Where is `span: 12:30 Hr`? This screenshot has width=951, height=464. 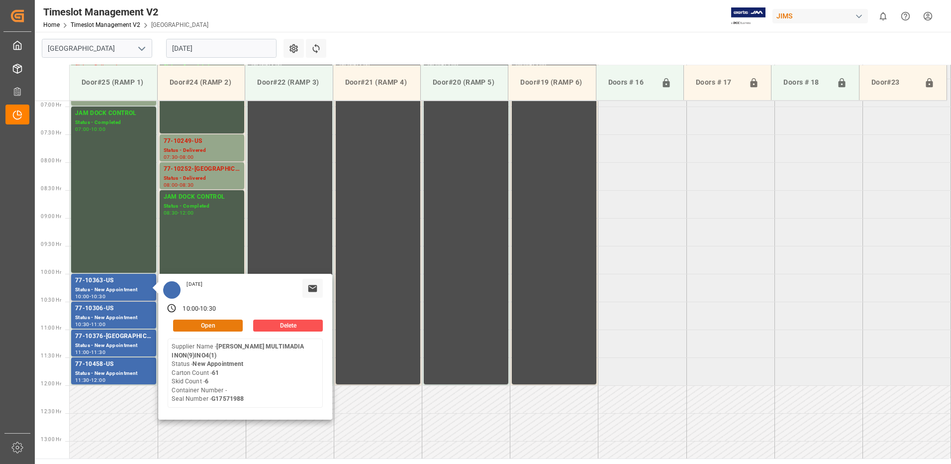
span: 12:30 Hr is located at coordinates (51, 411).